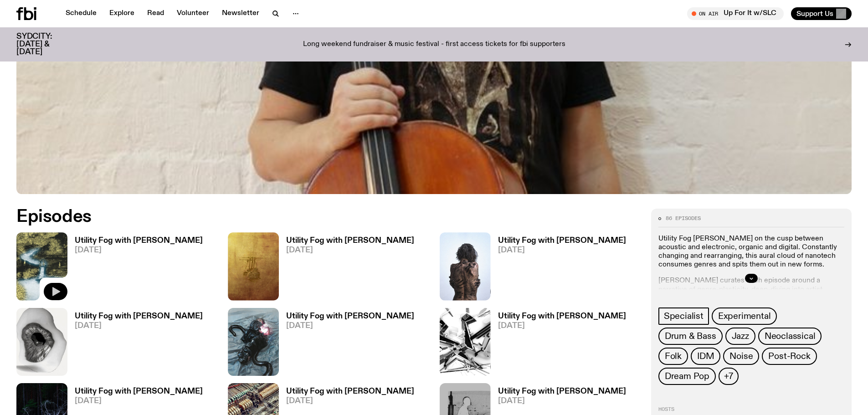 The width and height of the screenshot is (868, 415). What do you see at coordinates (789, 356) in the screenshot?
I see `a: Post-Rock` at bounding box center [789, 356].